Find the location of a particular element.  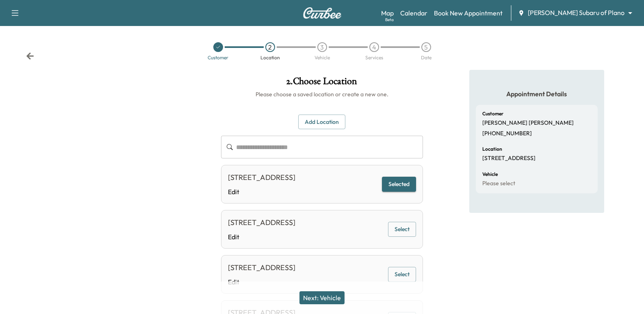

button: Next: Vehicle is located at coordinates (322, 297).